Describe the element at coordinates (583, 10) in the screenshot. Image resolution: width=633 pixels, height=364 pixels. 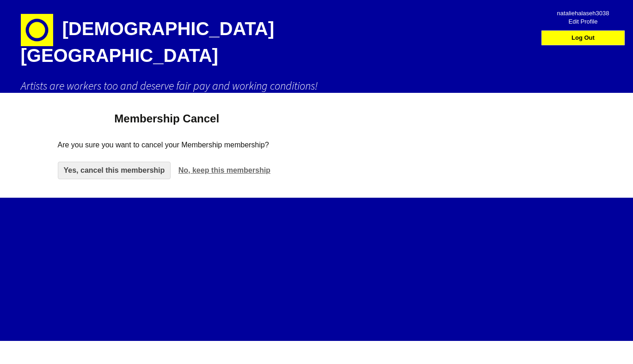
I see `span: nataliehalaseh3038` at that location.